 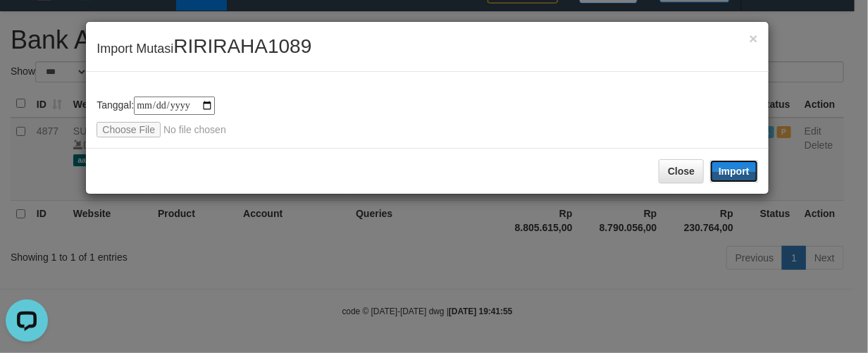 What do you see at coordinates (242, 46) in the screenshot?
I see `span: RIRIRAHA1089` at bounding box center [242, 46].